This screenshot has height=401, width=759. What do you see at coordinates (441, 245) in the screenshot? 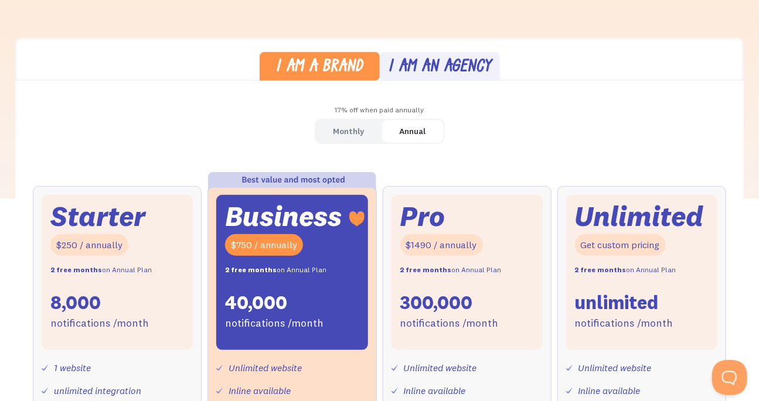
I see `div: $1490 / annually` at bounding box center [441, 245].